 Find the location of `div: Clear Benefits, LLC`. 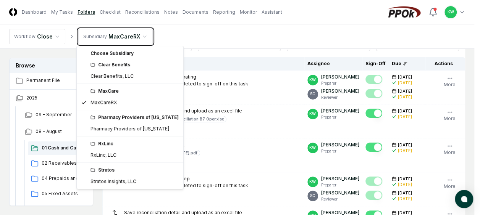

div: Clear Benefits, LLC is located at coordinates (112, 76).